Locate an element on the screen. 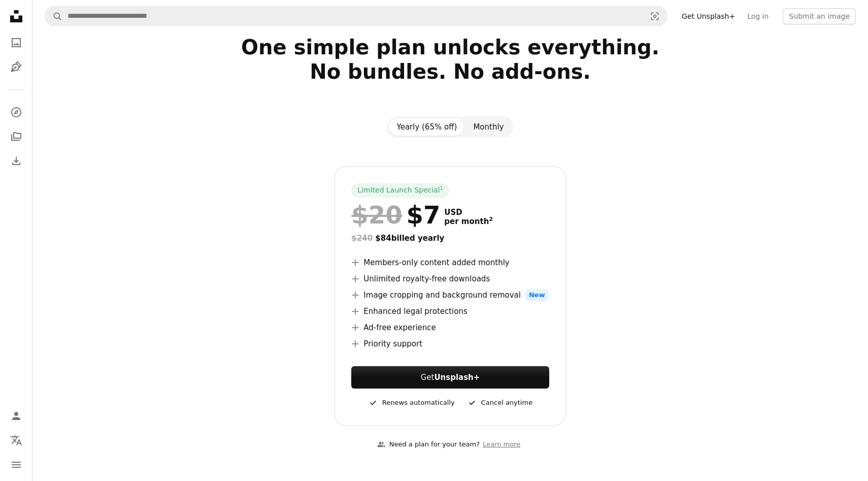  div: Need a plan for your team? is located at coordinates (428, 444).